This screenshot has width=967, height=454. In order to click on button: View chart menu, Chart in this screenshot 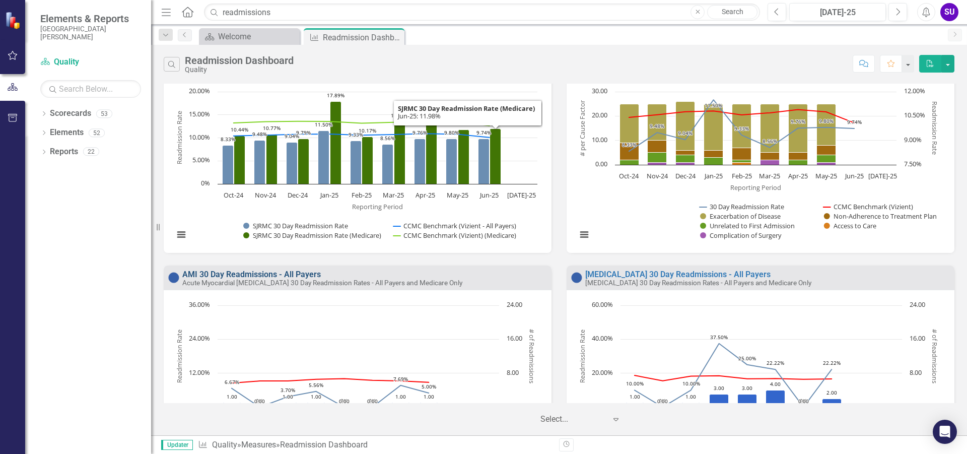, I will do `click(181, 235)`.